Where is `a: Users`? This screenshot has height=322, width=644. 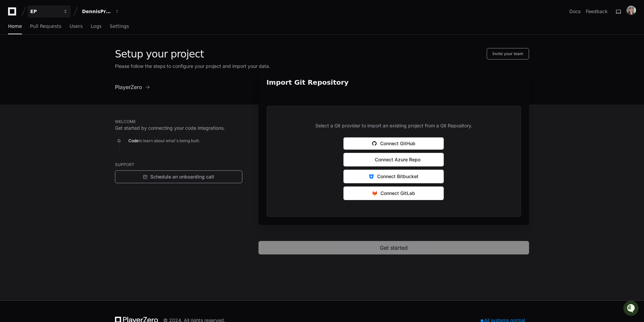 a: Users is located at coordinates (76, 26).